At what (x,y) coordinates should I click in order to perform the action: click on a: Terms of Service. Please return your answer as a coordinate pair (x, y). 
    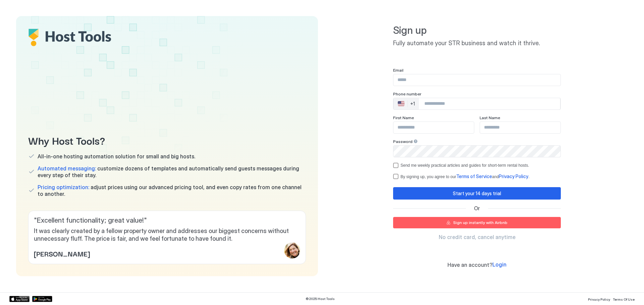
    Looking at the image, I should click on (474, 176).